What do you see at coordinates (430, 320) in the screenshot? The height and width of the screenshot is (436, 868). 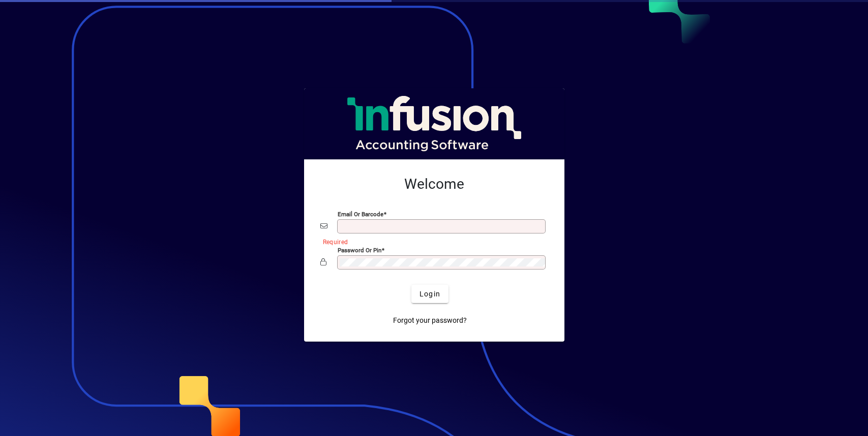 I see `a: Forgot your password?` at bounding box center [430, 320].